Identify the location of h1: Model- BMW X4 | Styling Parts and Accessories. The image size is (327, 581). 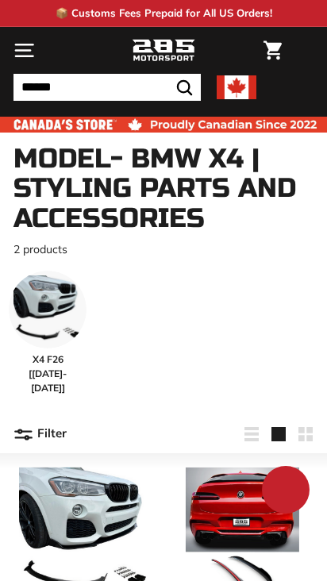
(164, 189).